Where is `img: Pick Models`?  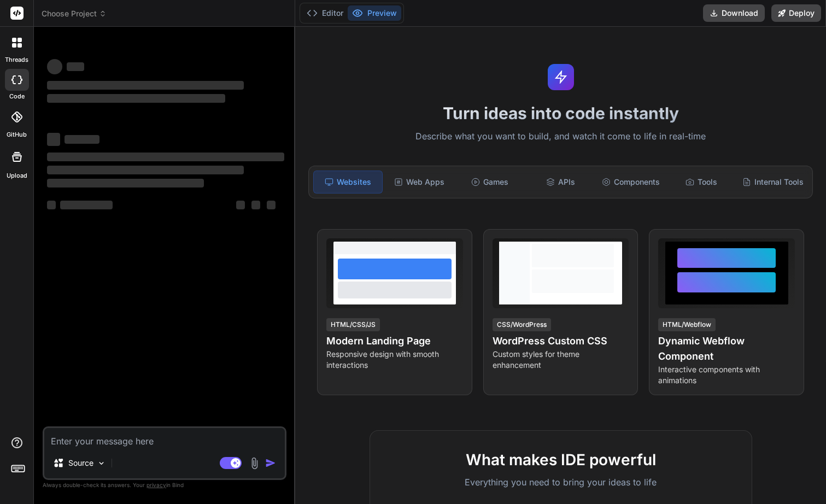 img: Pick Models is located at coordinates (101, 463).